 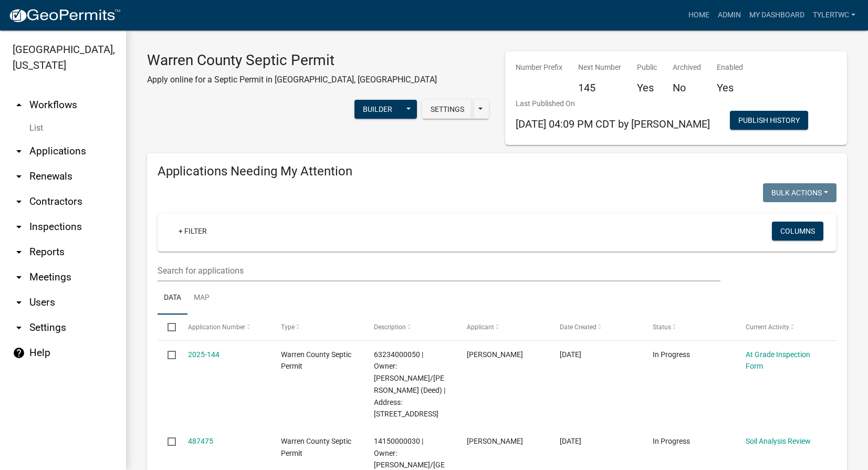 I want to click on span: Description, so click(x=390, y=328).